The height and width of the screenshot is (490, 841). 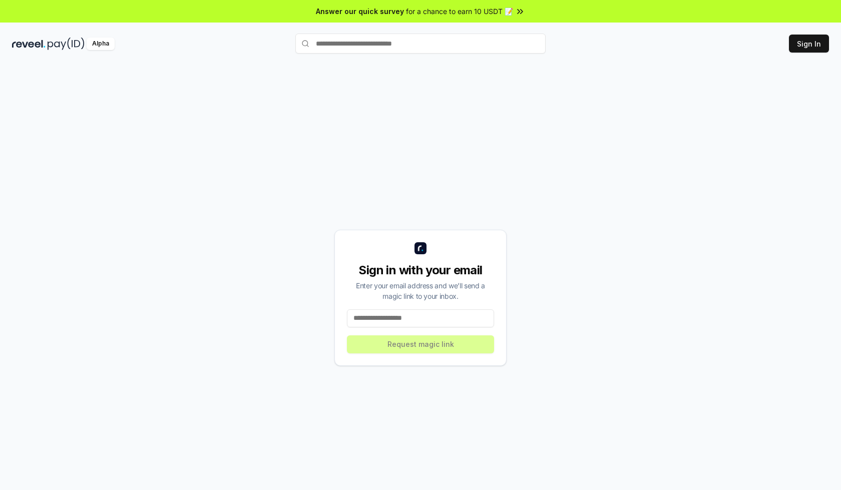 I want to click on div: Alpha, so click(x=101, y=44).